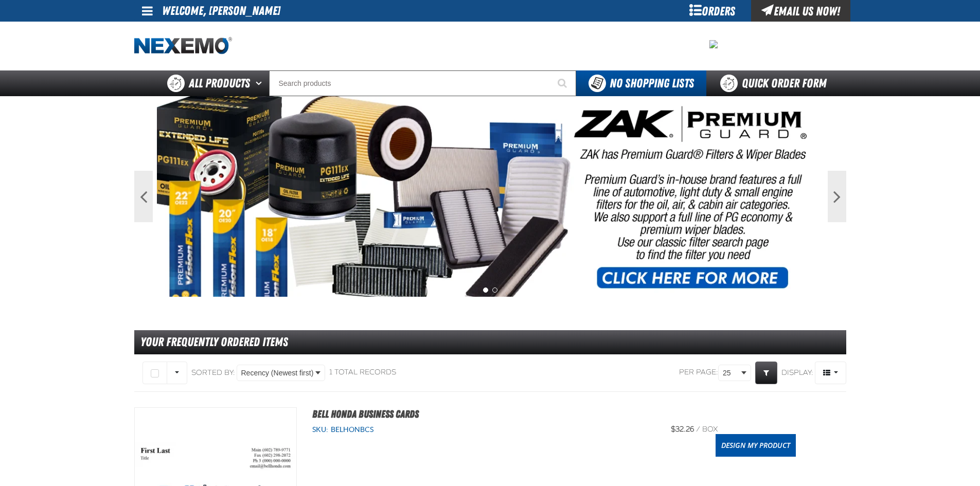 The width and height of the screenshot is (980, 486). I want to click on button: Previous, so click(143, 197).